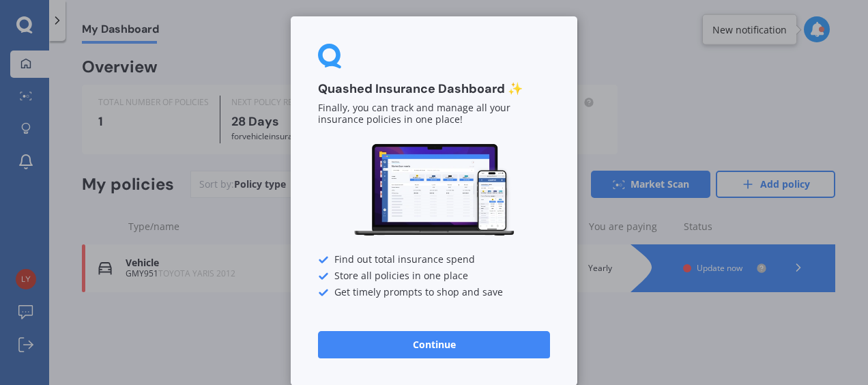  I want to click on div: Find out total insurance spend, so click(434, 261).